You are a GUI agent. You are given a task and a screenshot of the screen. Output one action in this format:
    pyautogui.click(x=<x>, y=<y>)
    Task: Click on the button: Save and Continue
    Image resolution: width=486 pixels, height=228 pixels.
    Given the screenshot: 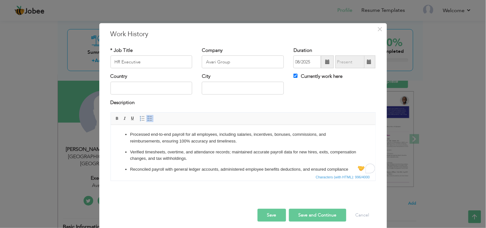 What is the action you would take?
    pyautogui.click(x=317, y=215)
    